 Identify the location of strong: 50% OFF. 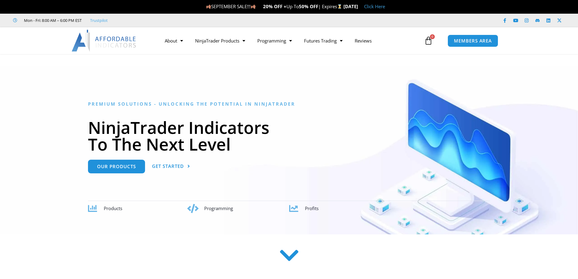
(308, 6).